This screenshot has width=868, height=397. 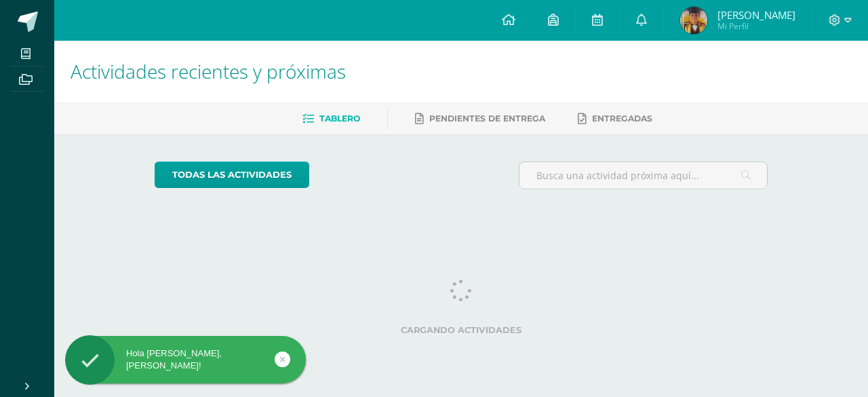 What do you see at coordinates (487, 118) in the screenshot?
I see `span: Pendientes de entrega` at bounding box center [487, 118].